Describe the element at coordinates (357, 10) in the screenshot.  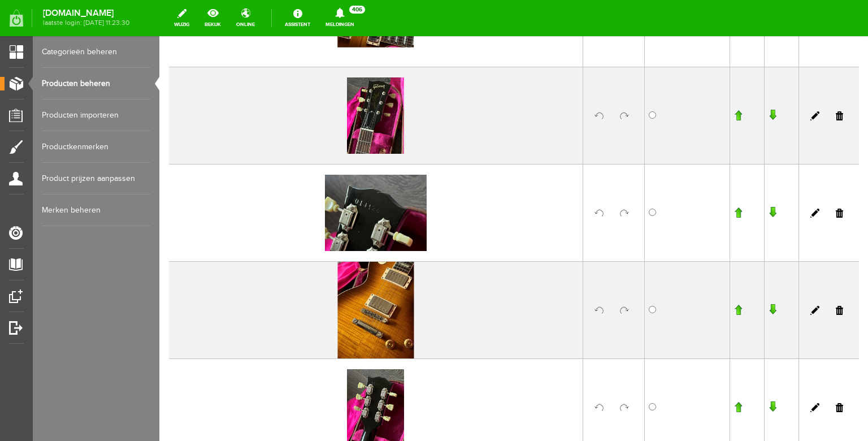
I see `span: 406` at that location.